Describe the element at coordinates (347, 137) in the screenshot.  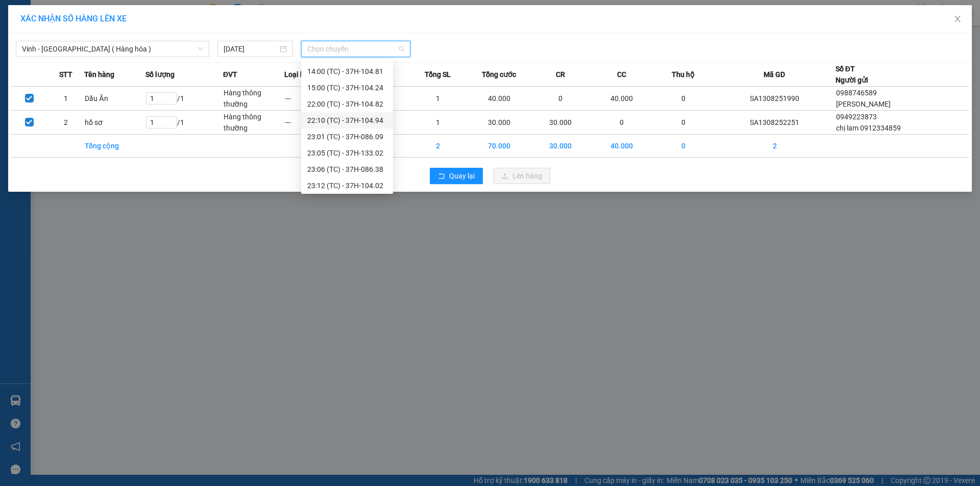
I see `div: 23:01 (TC) - 37H-086.09` at that location.